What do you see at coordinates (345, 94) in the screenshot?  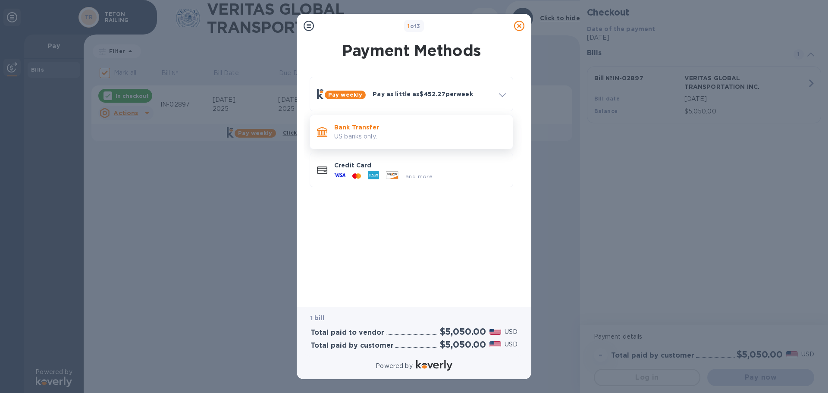 I see `b: Pay weekly` at bounding box center [345, 94].